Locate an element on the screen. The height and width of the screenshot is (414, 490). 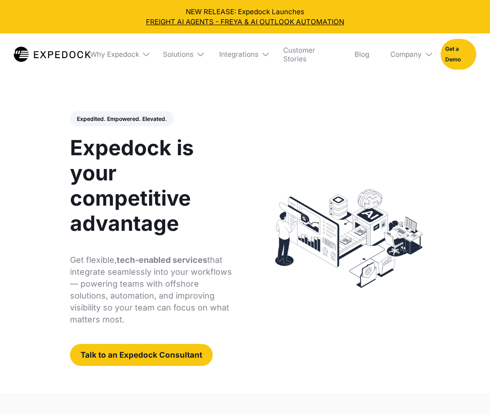
div: Integrations is located at coordinates (239, 54).